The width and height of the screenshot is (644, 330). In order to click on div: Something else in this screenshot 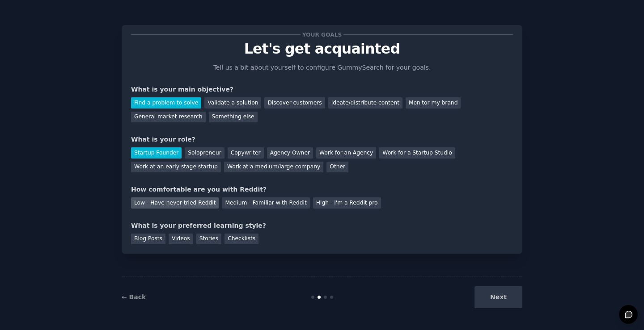, I will do `click(233, 117)`.